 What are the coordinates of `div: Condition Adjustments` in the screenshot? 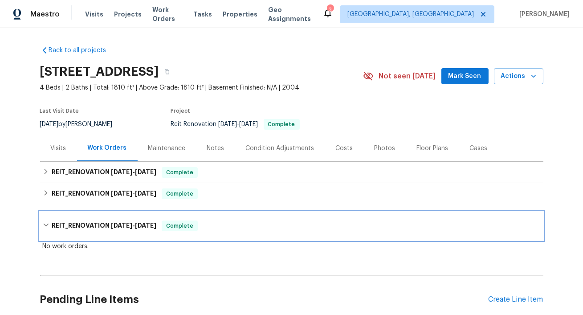 It's located at (280, 148).